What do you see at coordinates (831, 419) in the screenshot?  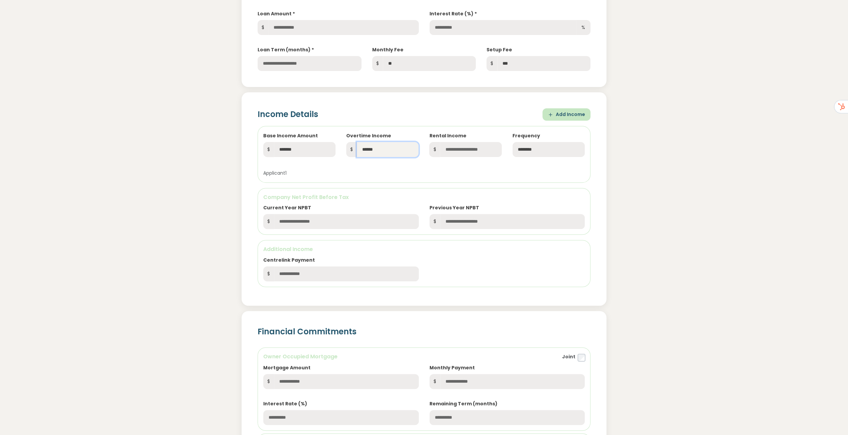 I see `div: Chat Widget` at bounding box center [831, 419].